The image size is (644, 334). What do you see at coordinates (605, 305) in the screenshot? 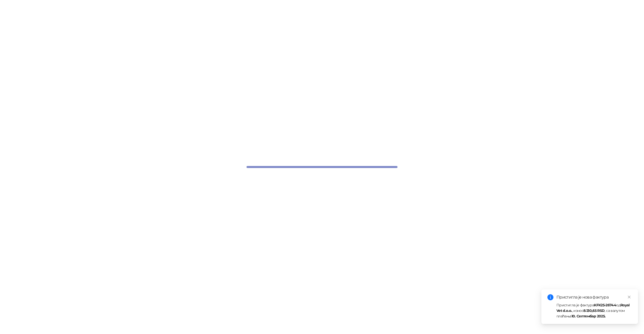
I see `strong: KFK25-26744` at bounding box center [605, 305].